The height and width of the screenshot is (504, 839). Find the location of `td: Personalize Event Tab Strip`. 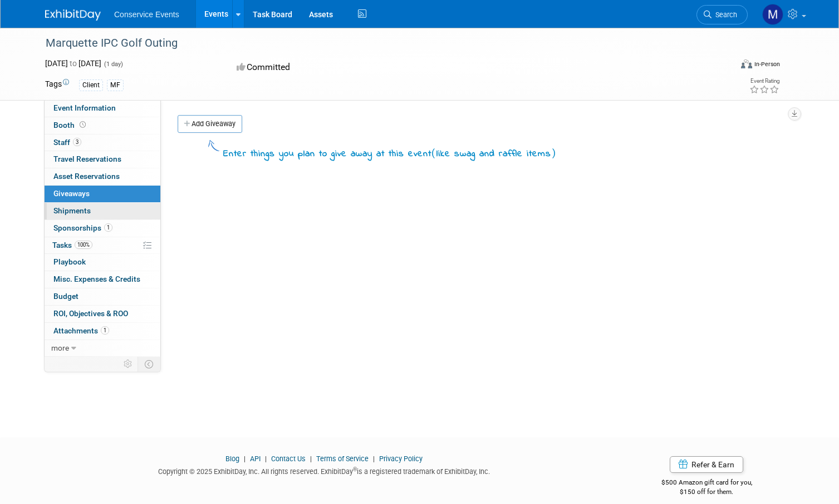

td: Personalize Event Tab Strip is located at coordinates (128, 364).